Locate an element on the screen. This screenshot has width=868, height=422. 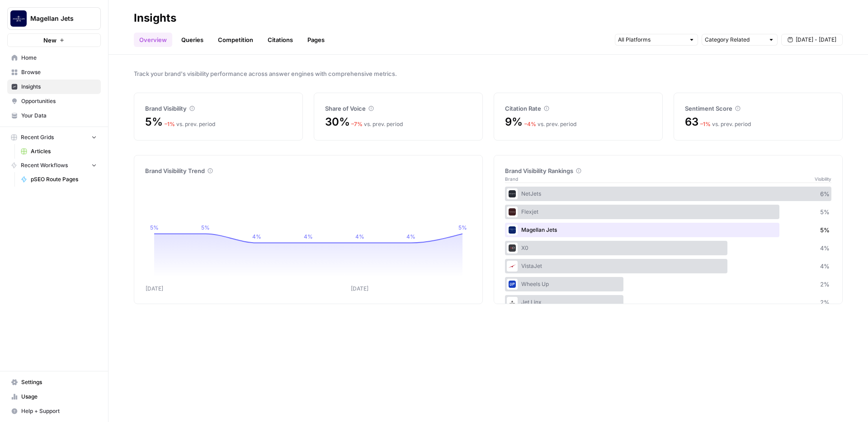
span: New is located at coordinates (50, 40).